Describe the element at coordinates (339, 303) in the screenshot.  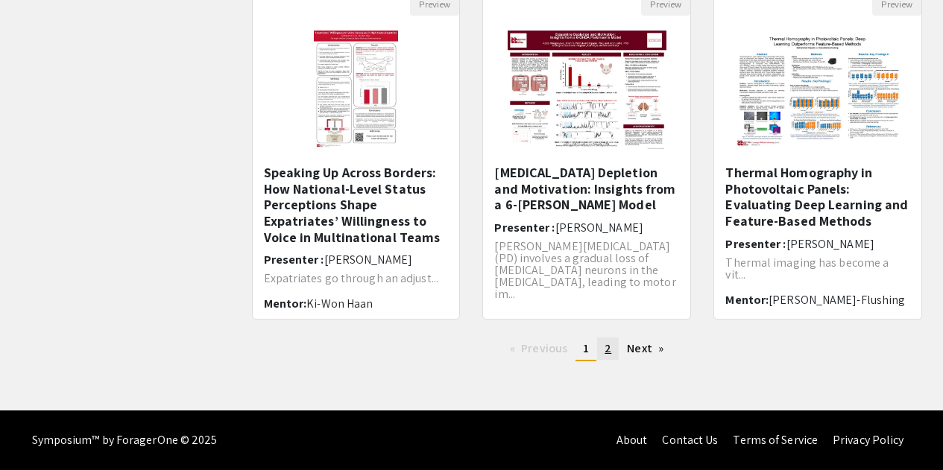
I see `span: Ki-Won Haan` at that location.